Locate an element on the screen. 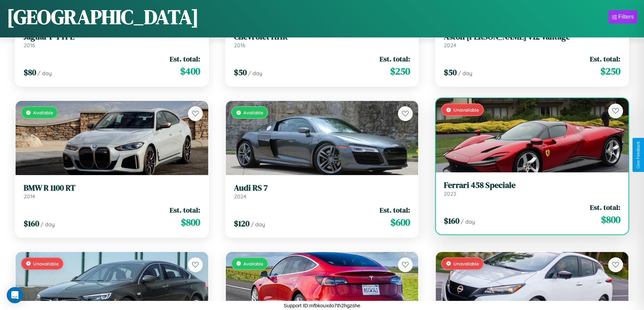 The image size is (644, 310). h3: Audi RS 7 is located at coordinates (322, 188).